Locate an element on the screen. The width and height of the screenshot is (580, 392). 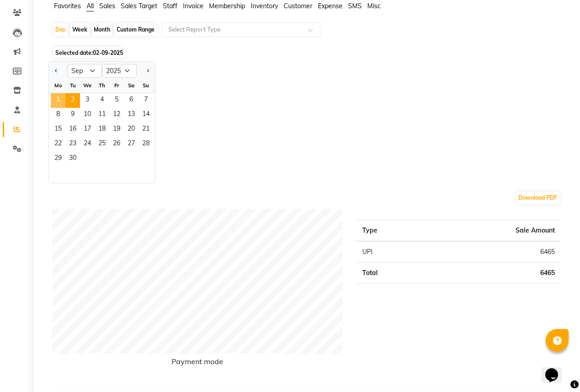
span: Sales Target is located at coordinates (139, 6).